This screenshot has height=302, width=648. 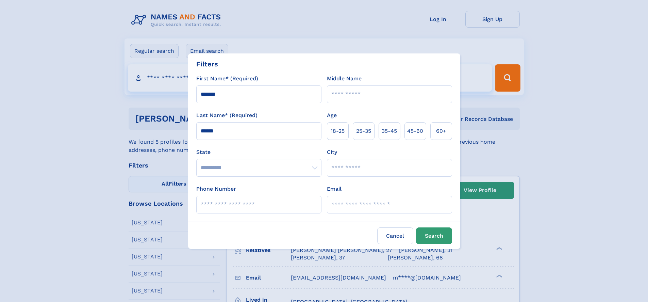 I want to click on label: Middle Name, so click(x=344, y=79).